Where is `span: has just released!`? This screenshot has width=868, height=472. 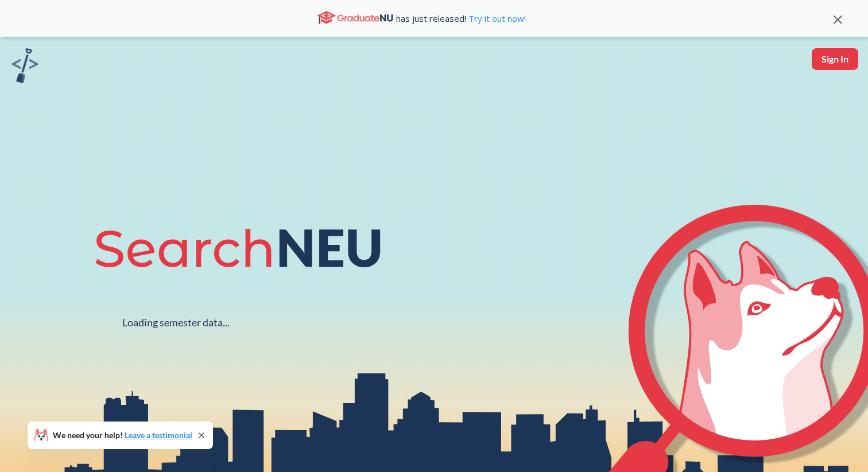
span: has just released! is located at coordinates (461, 18).